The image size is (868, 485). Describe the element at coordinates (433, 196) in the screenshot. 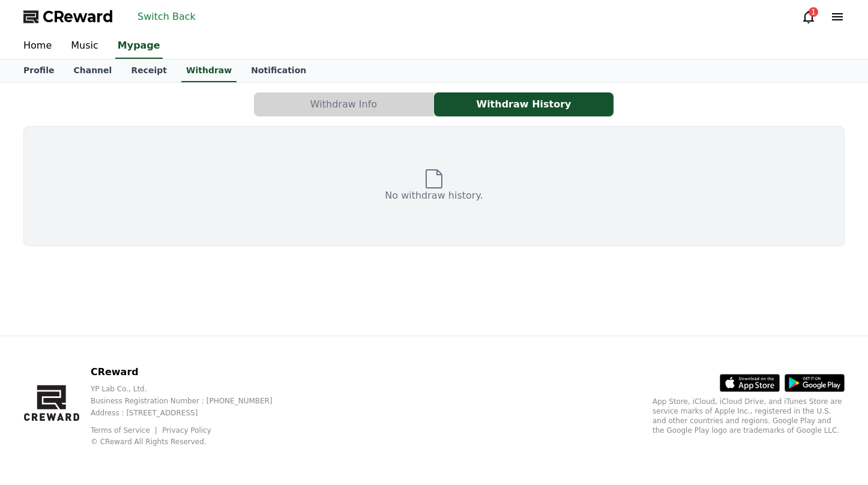

I see `p: No withdraw history.` at that location.